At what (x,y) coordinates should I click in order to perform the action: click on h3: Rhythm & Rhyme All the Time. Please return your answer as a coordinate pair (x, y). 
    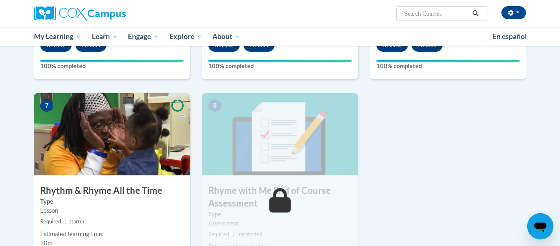
    Looking at the image, I should click on (112, 190).